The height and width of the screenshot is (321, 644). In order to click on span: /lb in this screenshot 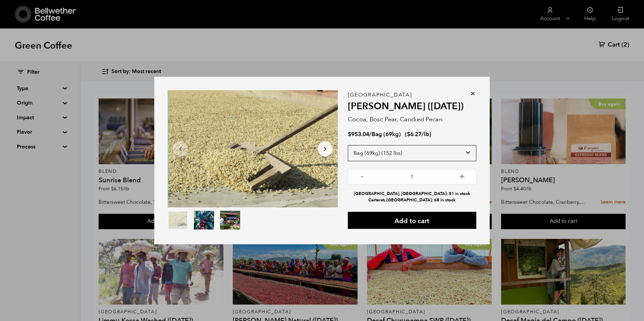, I will do `click(425, 134)`.